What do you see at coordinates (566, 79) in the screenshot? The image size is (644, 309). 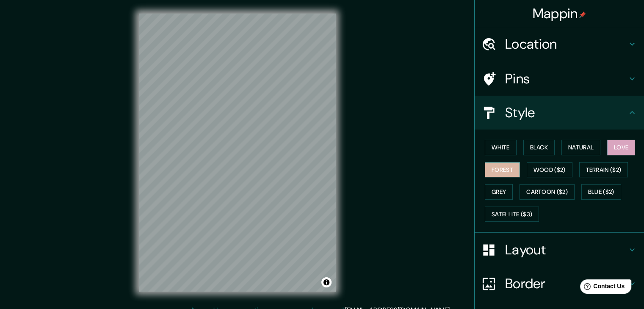 I see `h4: Pins` at bounding box center [566, 79].